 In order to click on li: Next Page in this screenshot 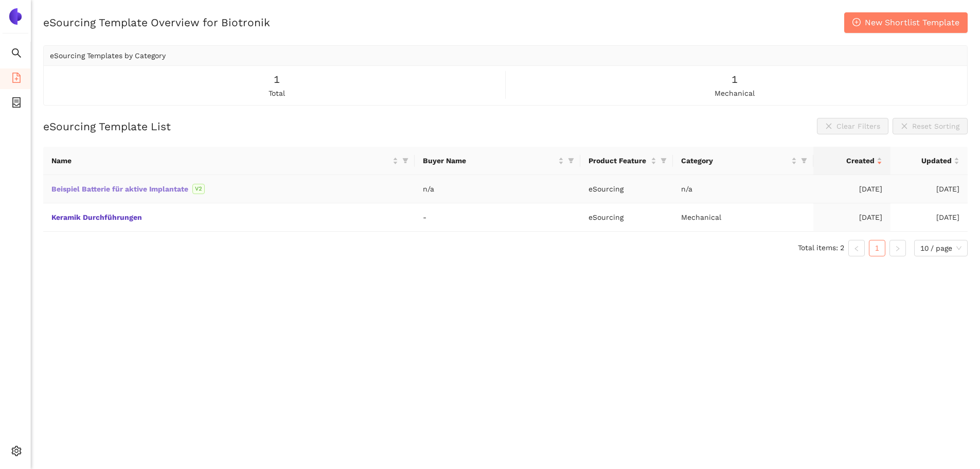, I will do `click(897, 248)`.